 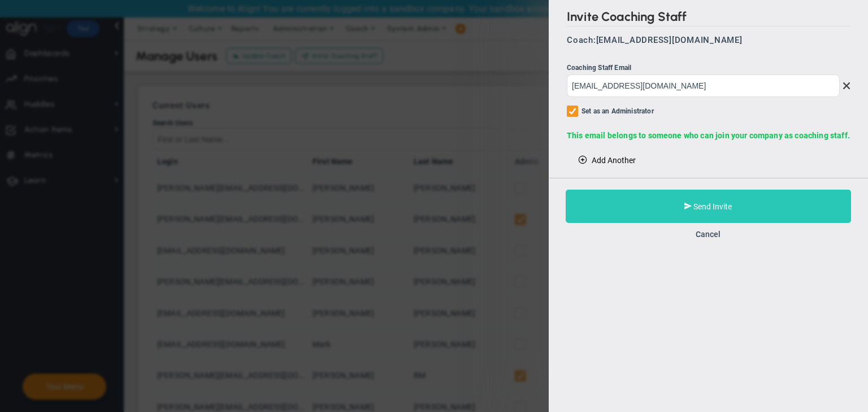 What do you see at coordinates (614, 160) in the screenshot?
I see `span: Add Another` at bounding box center [614, 160].